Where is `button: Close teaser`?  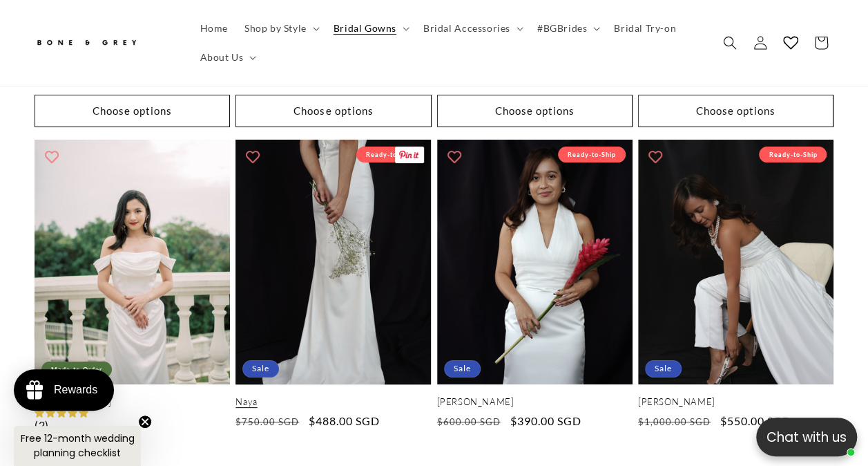 button: Close teaser is located at coordinates (145, 422).